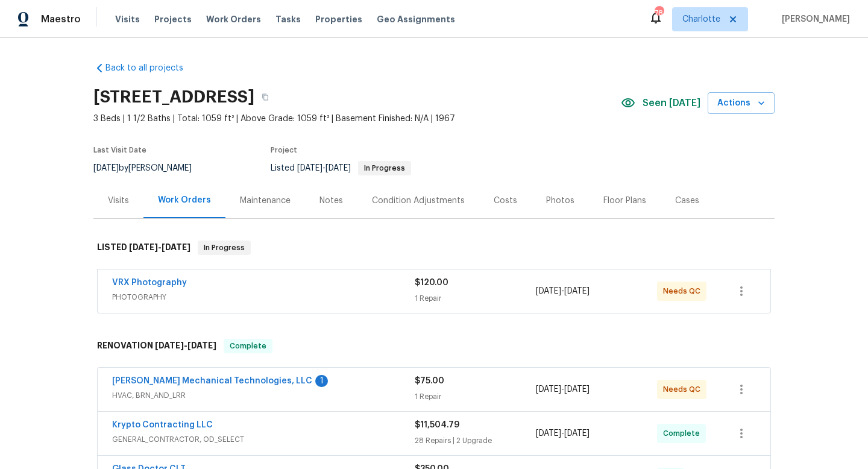  What do you see at coordinates (475, 440) in the screenshot?
I see `div: 28 Repairs | 2 Upgrade` at bounding box center [475, 440].